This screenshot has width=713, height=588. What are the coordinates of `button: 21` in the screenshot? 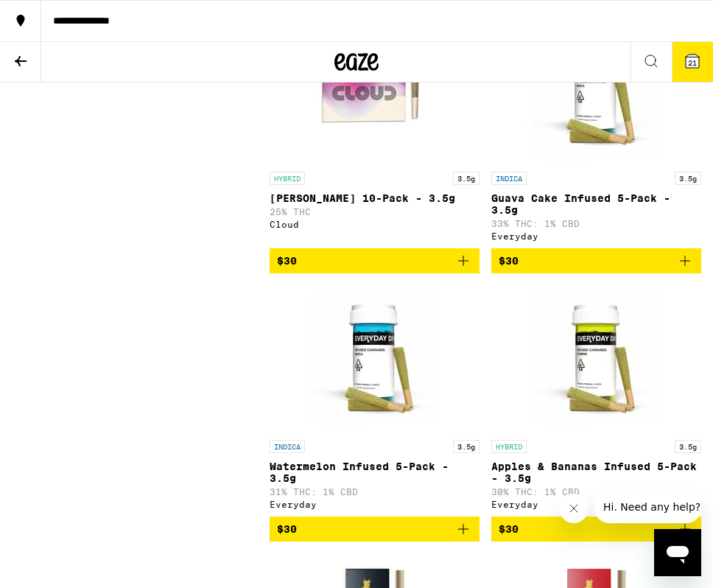 It's located at (692, 62).